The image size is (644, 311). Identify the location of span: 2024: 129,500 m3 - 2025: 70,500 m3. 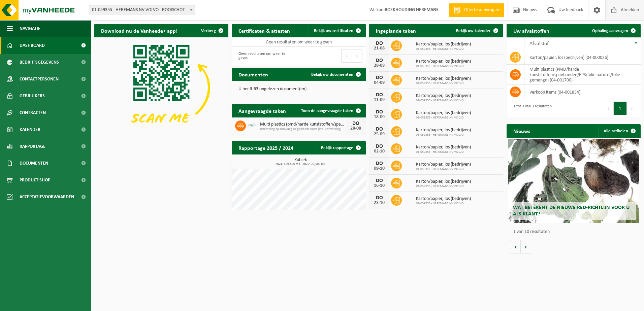
(300, 165).